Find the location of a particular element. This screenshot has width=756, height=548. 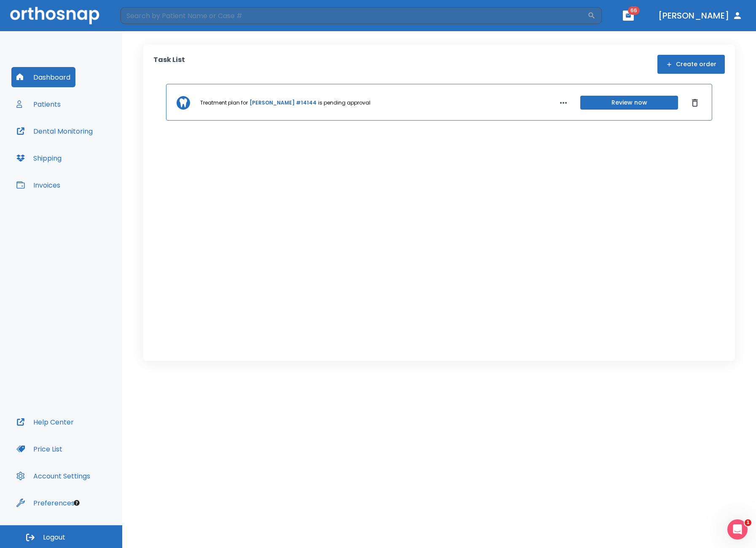

img: Orthosnap is located at coordinates (55, 15).